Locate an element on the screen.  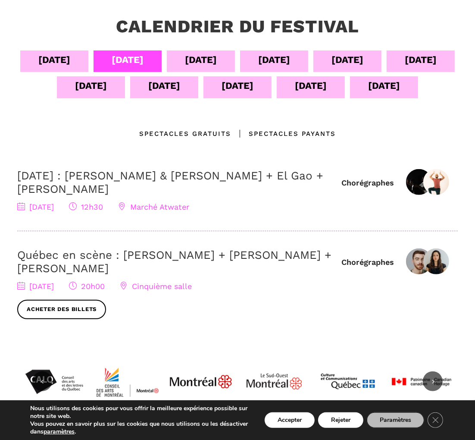
img: JPGnr_b is located at coordinates (201, 382).